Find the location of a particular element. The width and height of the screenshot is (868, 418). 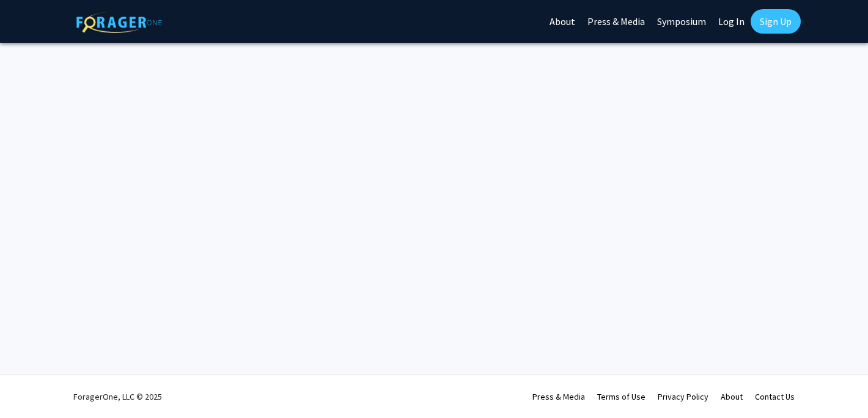

a: About is located at coordinates (731, 396).